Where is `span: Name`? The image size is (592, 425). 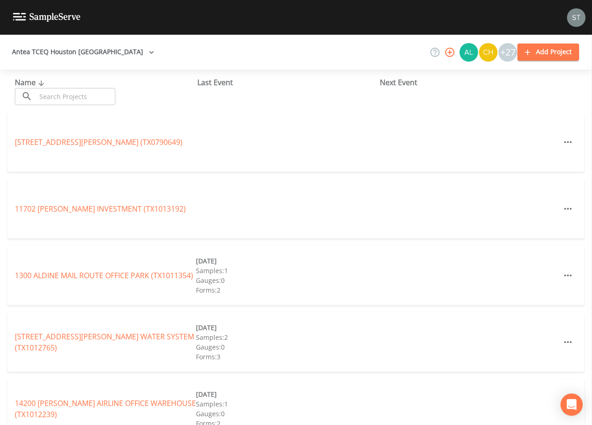
span: Name is located at coordinates (31, 82).